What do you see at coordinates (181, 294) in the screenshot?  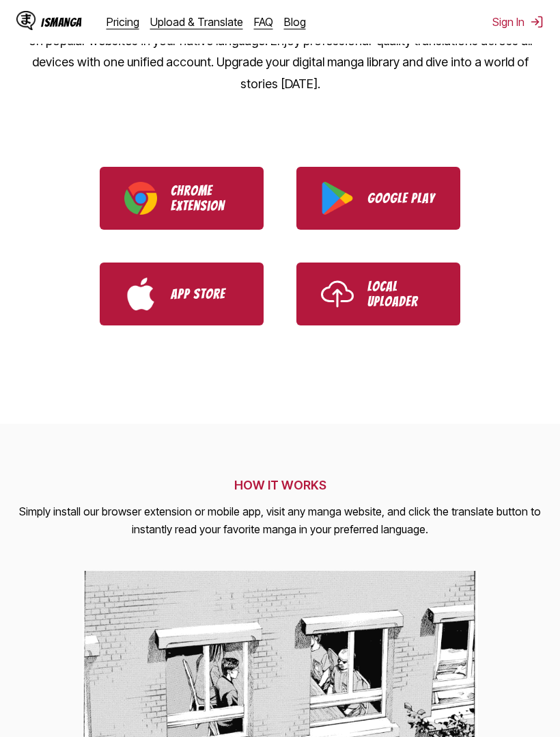 I see `a: Download IsManga from App Store` at bounding box center [181, 294].